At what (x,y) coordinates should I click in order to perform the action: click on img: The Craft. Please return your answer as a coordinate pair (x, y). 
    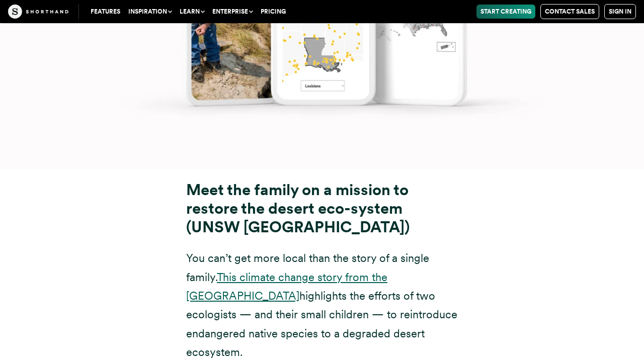
    Looking at the image, I should click on (38, 11).